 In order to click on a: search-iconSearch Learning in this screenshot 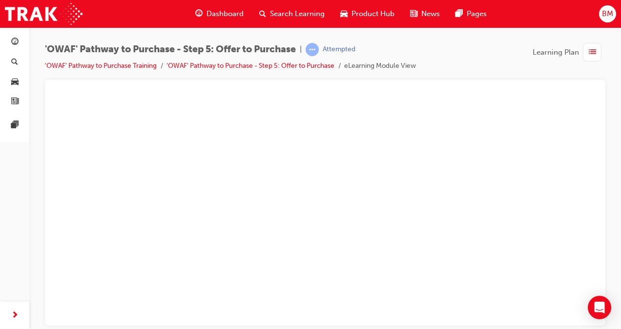, I will do `click(292, 14)`.